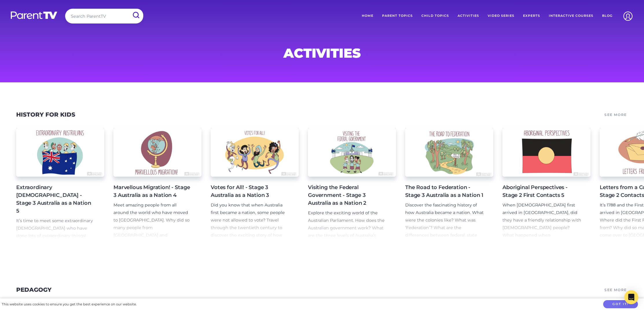 This screenshot has height=310, width=644. Describe the element at coordinates (607, 16) in the screenshot. I see `a: Blog` at that location.